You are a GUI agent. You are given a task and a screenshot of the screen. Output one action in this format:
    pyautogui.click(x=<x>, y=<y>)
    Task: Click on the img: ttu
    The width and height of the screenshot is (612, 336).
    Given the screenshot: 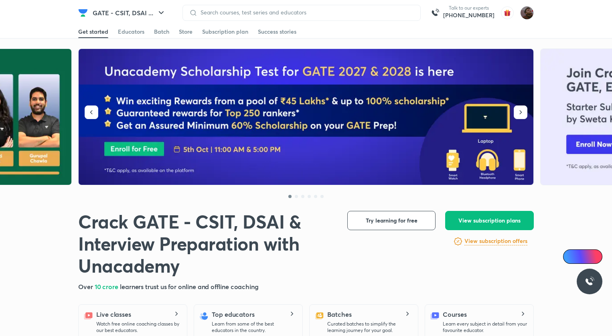 What is the action you would take?
    pyautogui.click(x=589, y=281)
    